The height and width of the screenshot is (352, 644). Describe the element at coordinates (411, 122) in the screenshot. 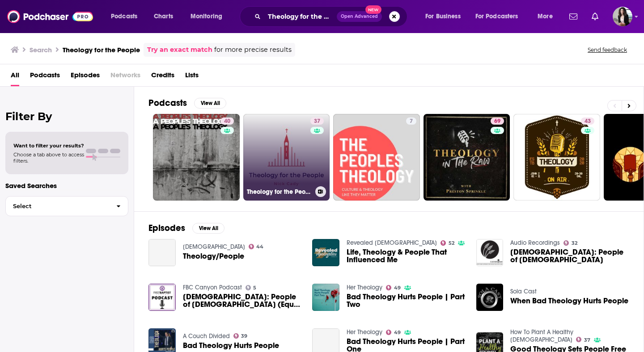

I see `span: 7` at that location.